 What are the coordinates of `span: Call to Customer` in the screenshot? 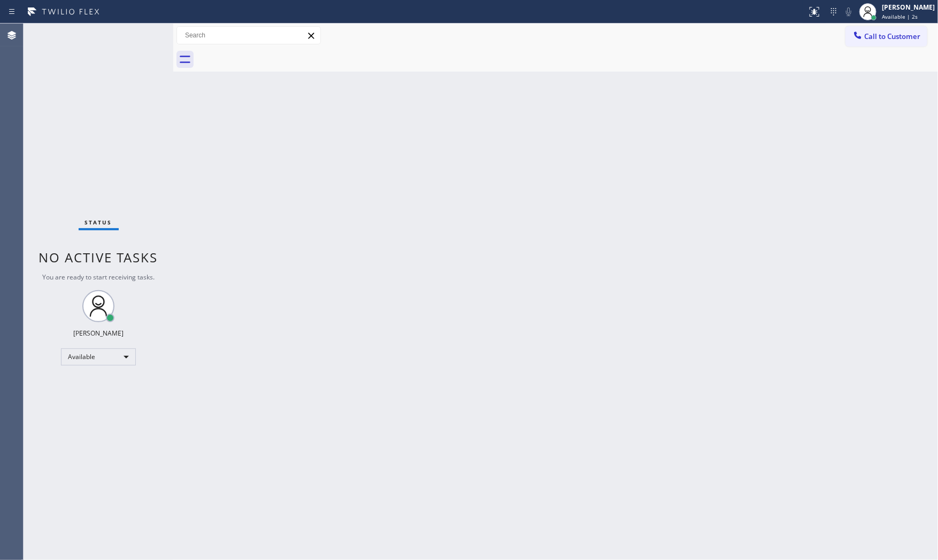 It's located at (892, 36).